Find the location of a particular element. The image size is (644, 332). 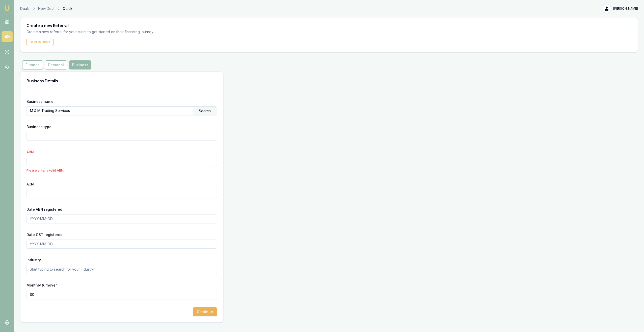

label: Date ABN registered is located at coordinates (44, 209).